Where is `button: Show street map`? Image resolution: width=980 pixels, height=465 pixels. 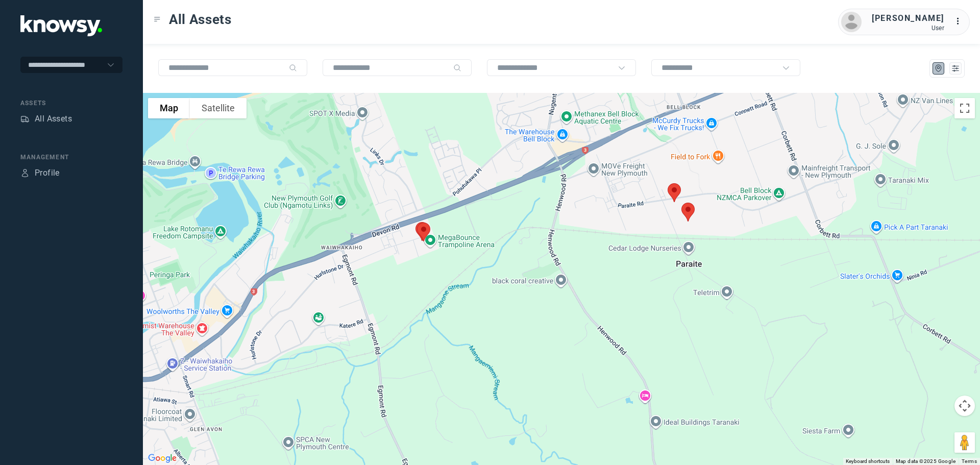 button: Show street map is located at coordinates (169, 108).